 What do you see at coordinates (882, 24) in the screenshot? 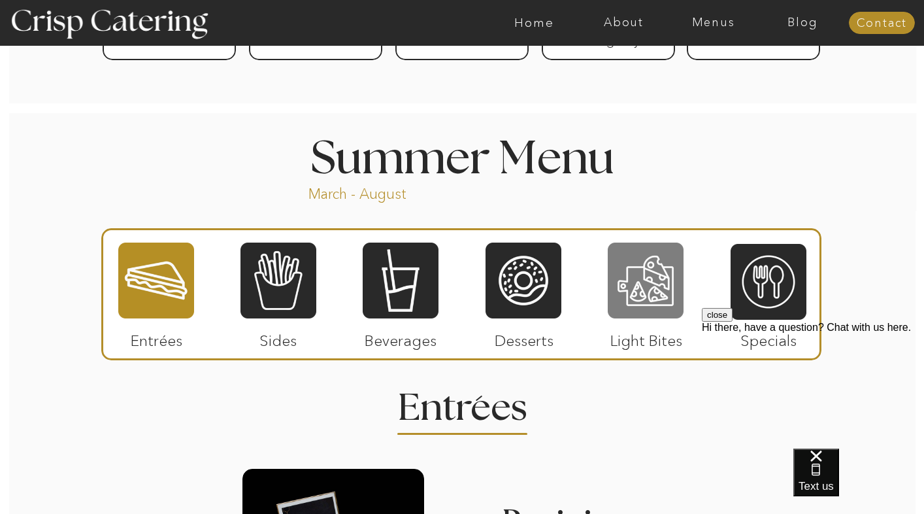
I see `a: Contact` at bounding box center [882, 24].